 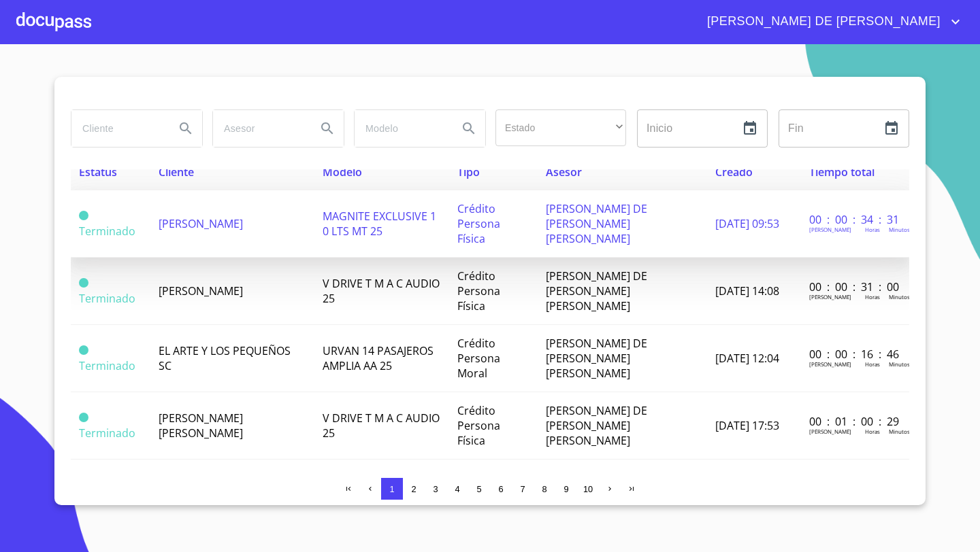 I want to click on span: 8, so click(x=544, y=489).